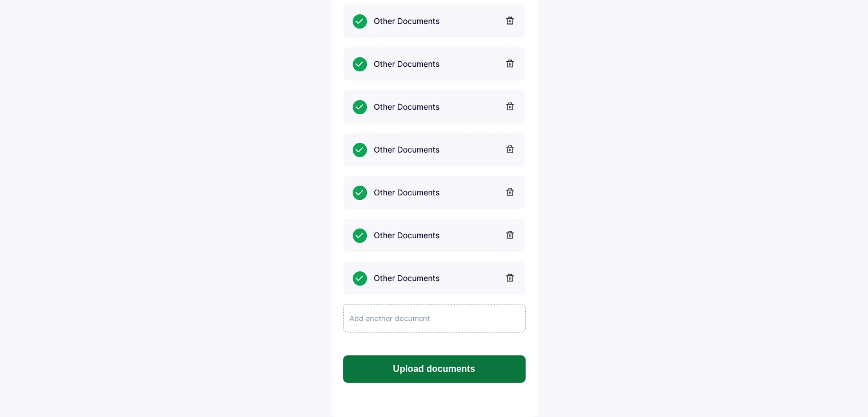 The width and height of the screenshot is (868, 417). What do you see at coordinates (435, 369) in the screenshot?
I see `button: Upload documents` at bounding box center [435, 369].